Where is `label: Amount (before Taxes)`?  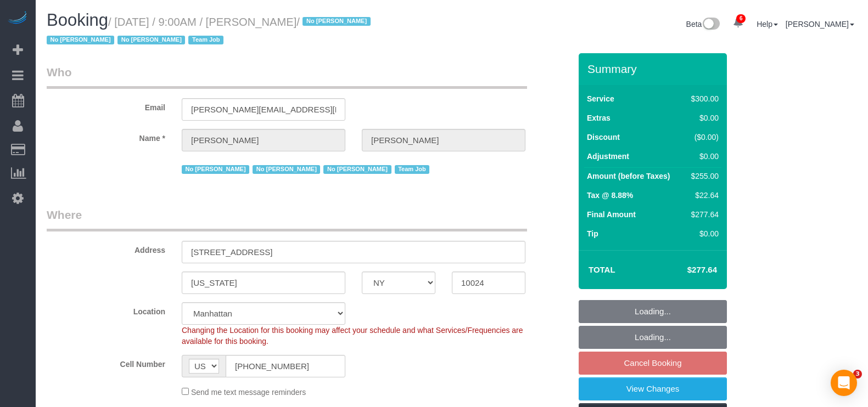
label: Amount (before Taxes) is located at coordinates (628, 176).